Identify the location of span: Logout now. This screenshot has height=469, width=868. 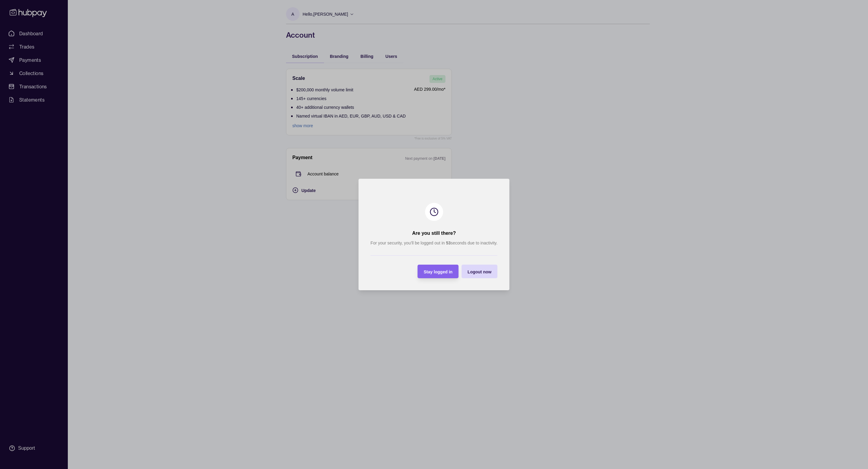
(479, 272).